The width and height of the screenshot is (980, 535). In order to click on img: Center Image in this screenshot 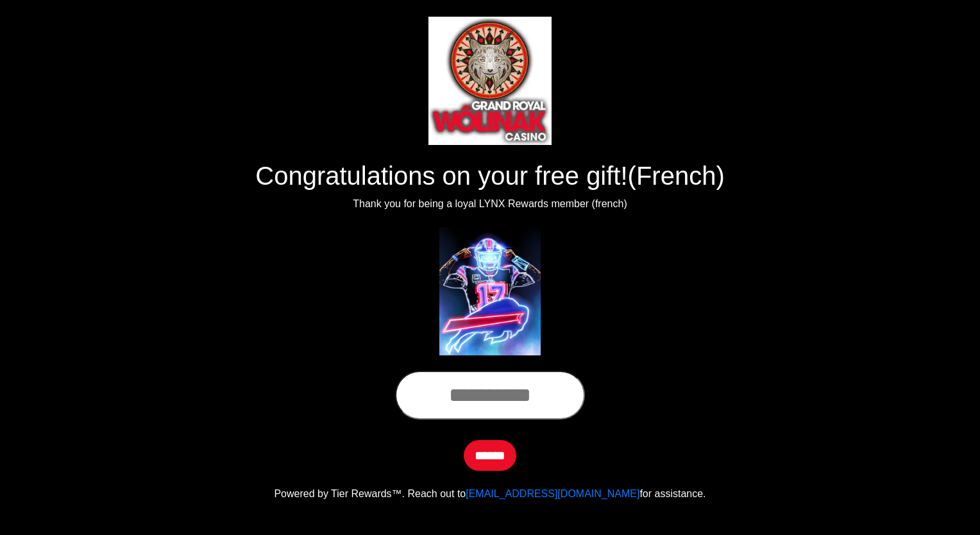, I will do `click(489, 291)`.